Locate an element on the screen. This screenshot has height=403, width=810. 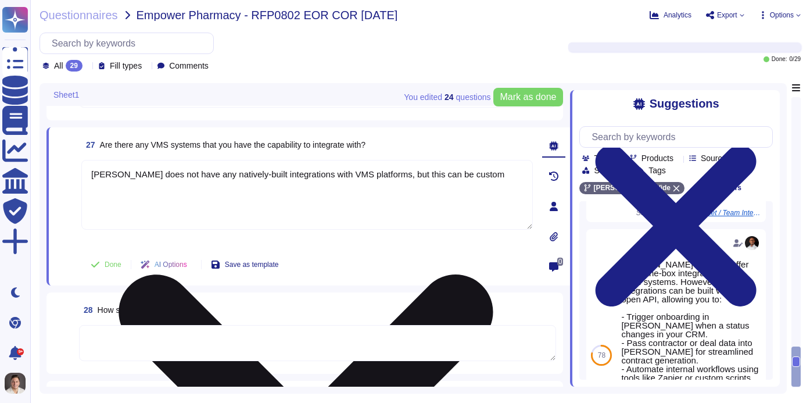
div: 9+ is located at coordinates (20, 352).